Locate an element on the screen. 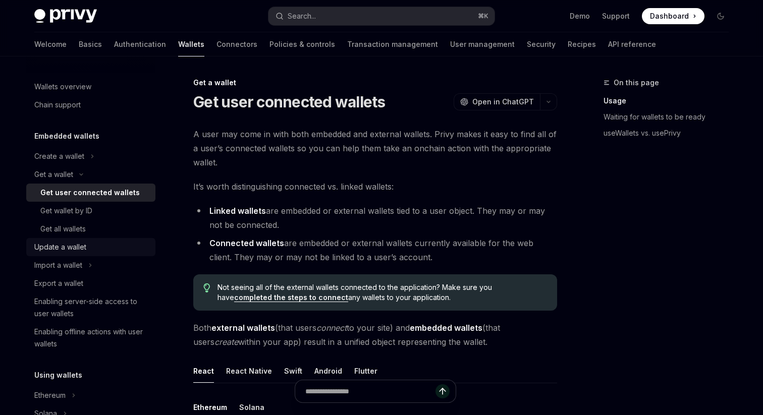 This screenshot has width=763, height=415. a: Policies & controls is located at coordinates (302, 44).